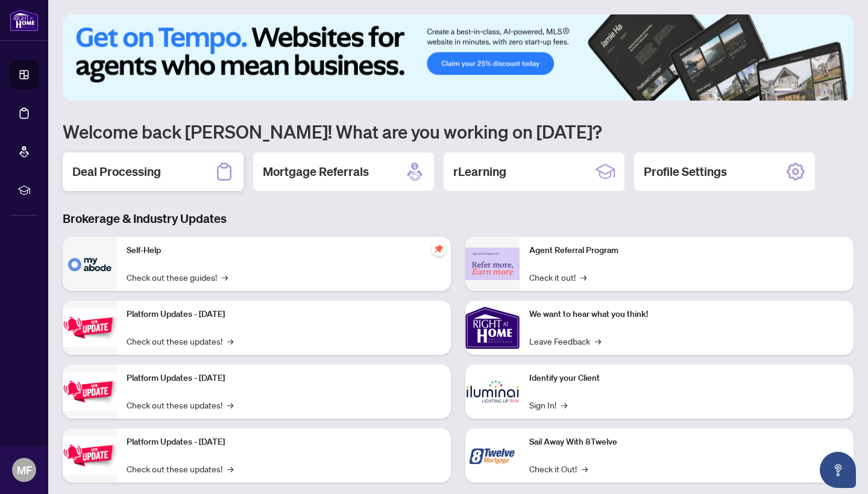 The image size is (868, 494). I want to click on p: Self-Help, so click(284, 250).